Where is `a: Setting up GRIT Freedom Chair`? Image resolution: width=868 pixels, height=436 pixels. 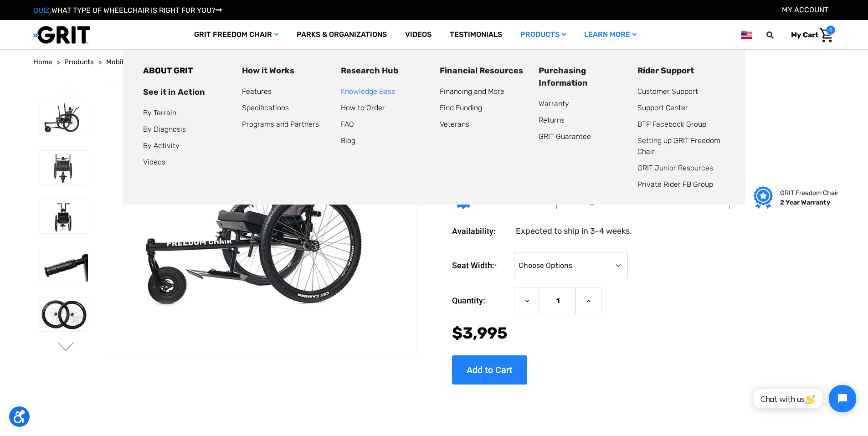
a: Setting up GRIT Freedom Chair is located at coordinates (679, 146).